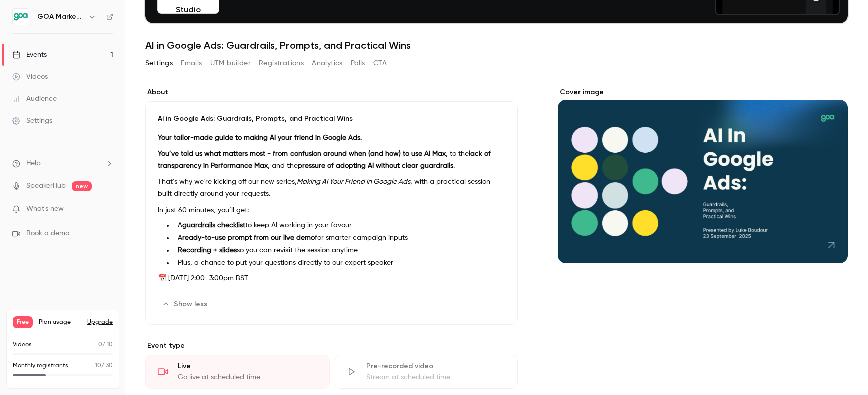 The height and width of the screenshot is (395, 868). I want to click on div: Pre-recorded videoStream at scheduled time, so click(426, 372).